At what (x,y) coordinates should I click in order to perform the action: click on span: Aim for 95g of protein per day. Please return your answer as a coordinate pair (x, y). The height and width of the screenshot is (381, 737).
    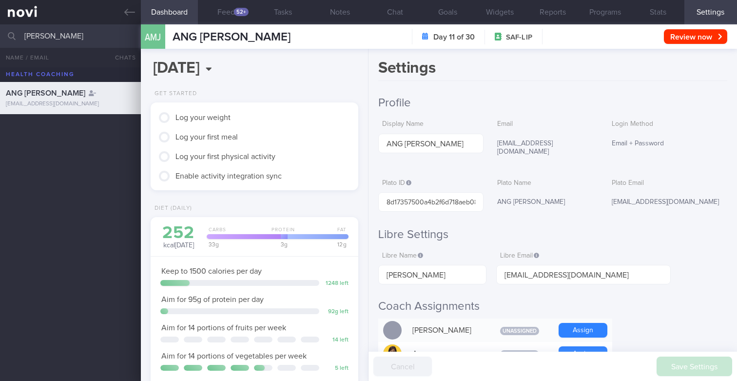
    Looking at the image, I should click on (213, 299).